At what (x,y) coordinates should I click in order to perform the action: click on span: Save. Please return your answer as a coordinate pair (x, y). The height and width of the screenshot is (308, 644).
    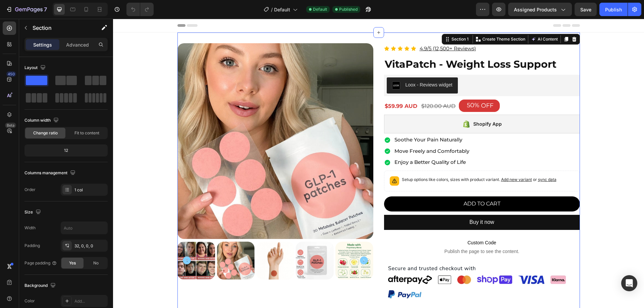
    Looking at the image, I should click on (585, 9).